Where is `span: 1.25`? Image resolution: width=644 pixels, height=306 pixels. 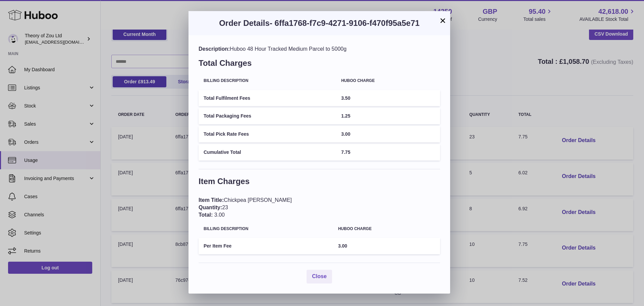
span: 1.25 is located at coordinates (345, 116).